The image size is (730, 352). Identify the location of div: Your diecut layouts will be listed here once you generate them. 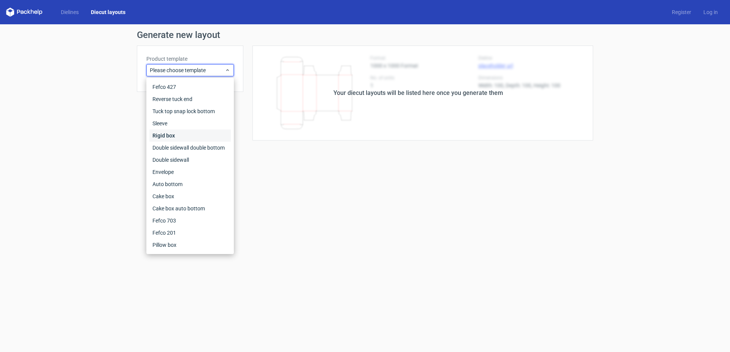
(418, 93).